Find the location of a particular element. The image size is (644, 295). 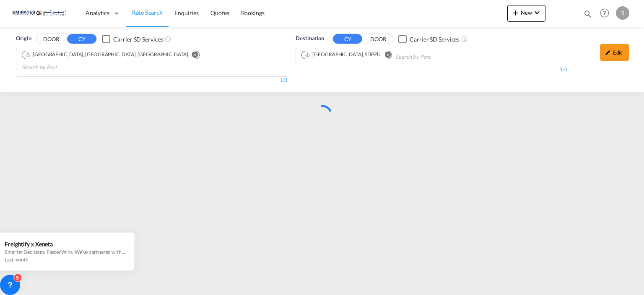

div: Help is located at coordinates (607, 13).